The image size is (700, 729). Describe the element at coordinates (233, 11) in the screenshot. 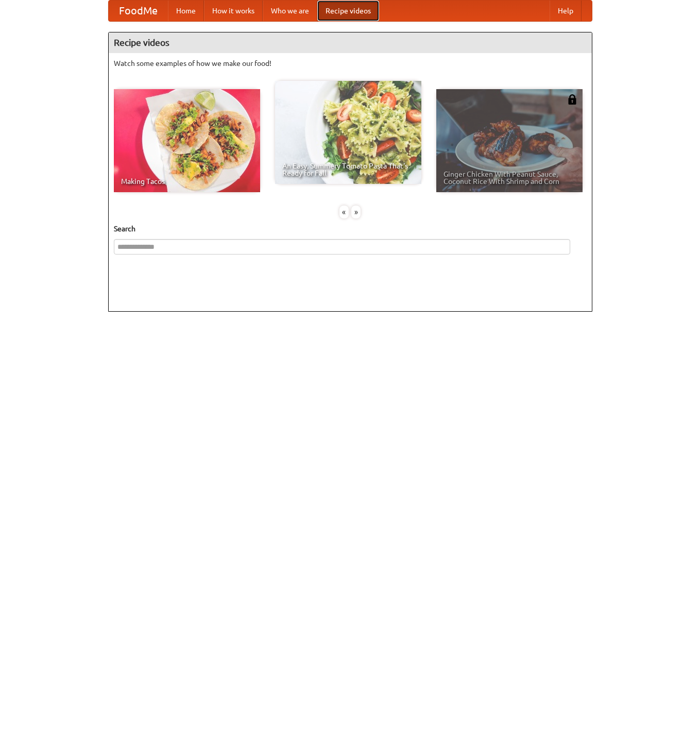

I see `a: How it works` at that location.